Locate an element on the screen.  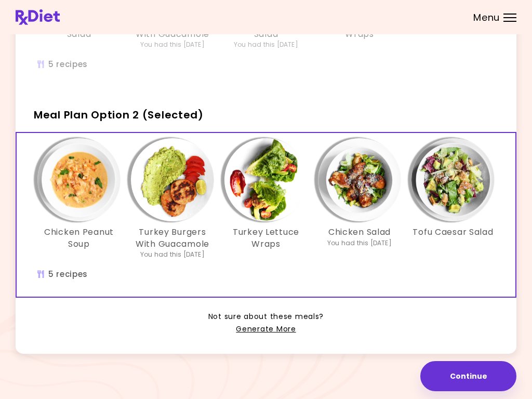
div: Info - Turkey Lettuce Wraps - Meal Plan Option 2 (Selected) is located at coordinates (266, 199).